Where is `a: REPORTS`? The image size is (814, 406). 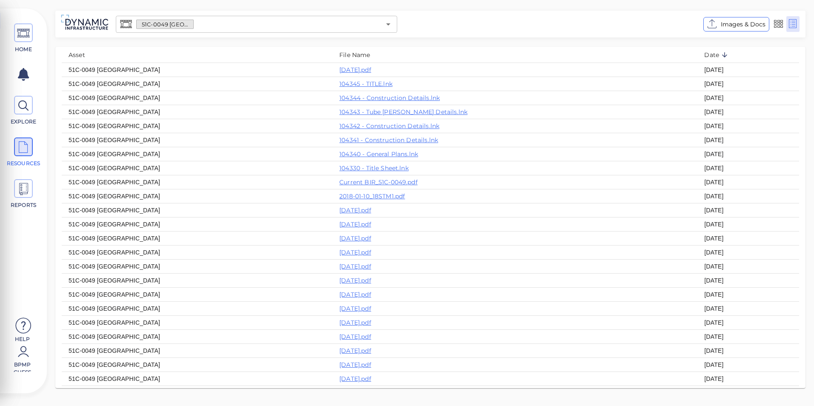 a: REPORTS is located at coordinates (23, 194).